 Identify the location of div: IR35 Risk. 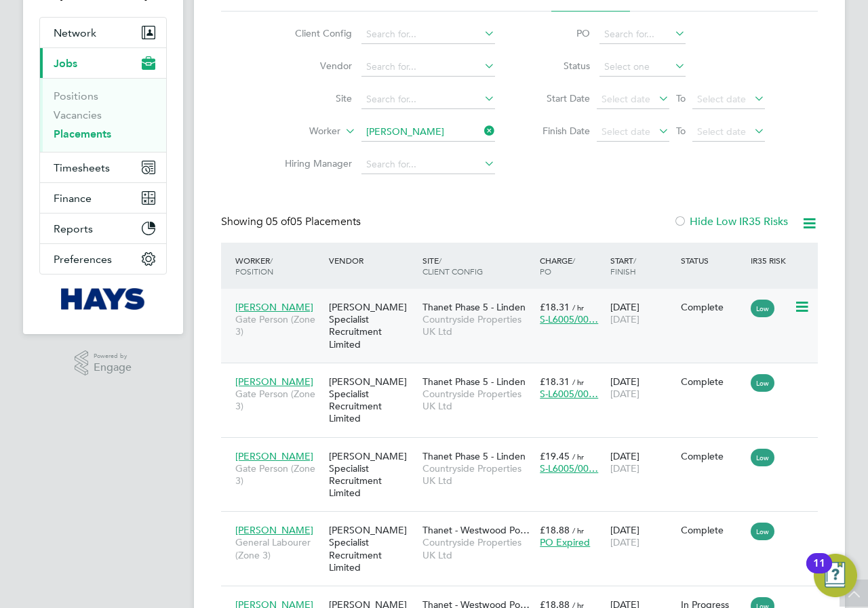
(770, 260).